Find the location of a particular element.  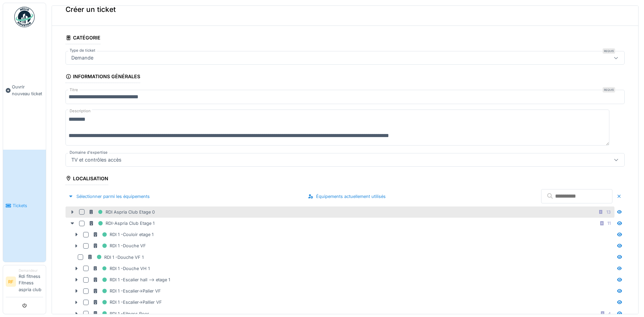

div: Demandeur is located at coordinates (31, 270).